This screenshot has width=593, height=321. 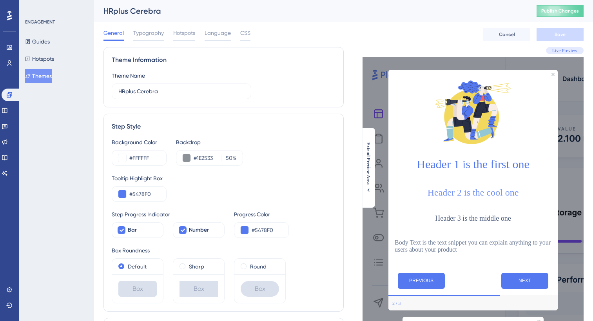 I want to click on span: General, so click(x=114, y=33).